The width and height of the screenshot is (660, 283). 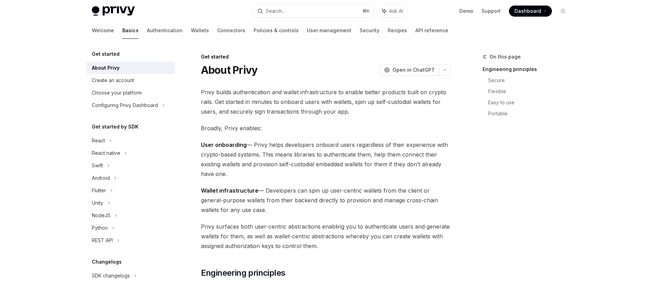 I want to click on div: NodeJS, so click(x=101, y=215).